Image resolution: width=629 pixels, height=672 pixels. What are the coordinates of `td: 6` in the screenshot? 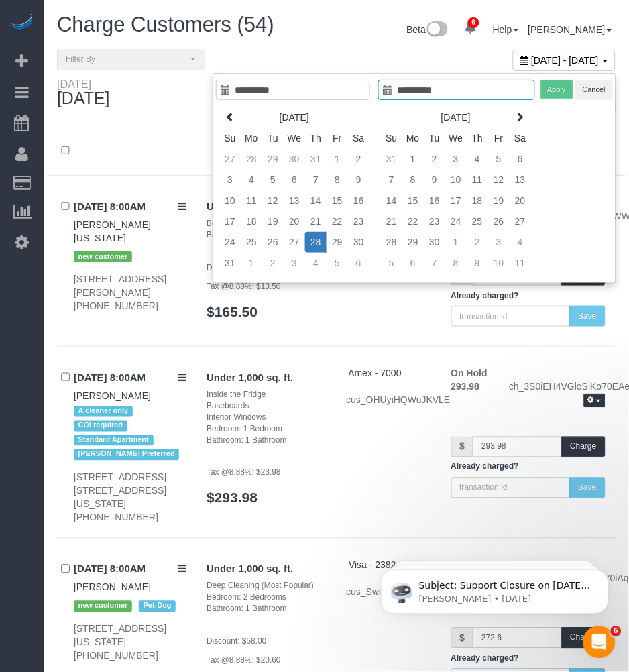 It's located at (521, 159).